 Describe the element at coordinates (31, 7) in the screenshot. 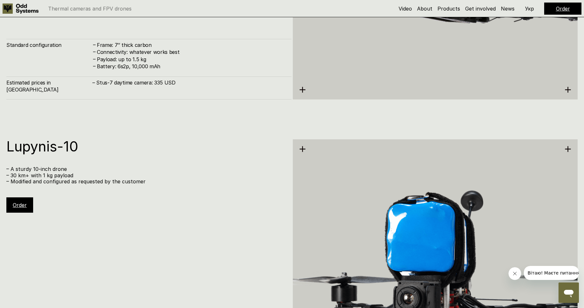

I see `span: Вітаю! Маєте питання?` at that location.